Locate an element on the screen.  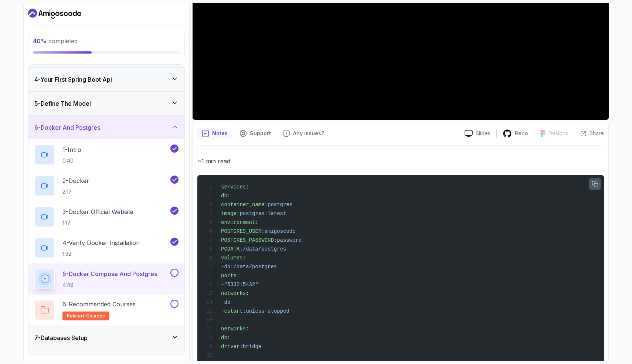
p: 5 - Docker Compose And Postgres is located at coordinates (110, 274).